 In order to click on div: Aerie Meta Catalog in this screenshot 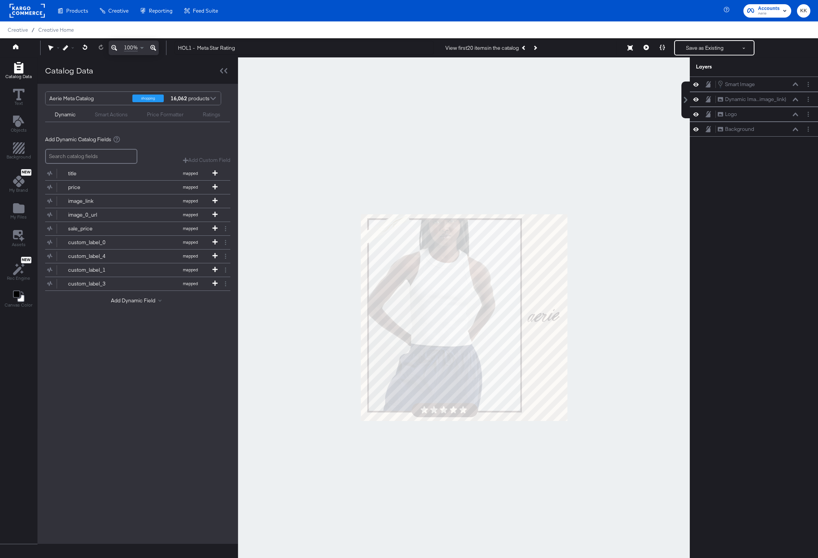, I will do `click(88, 98)`.